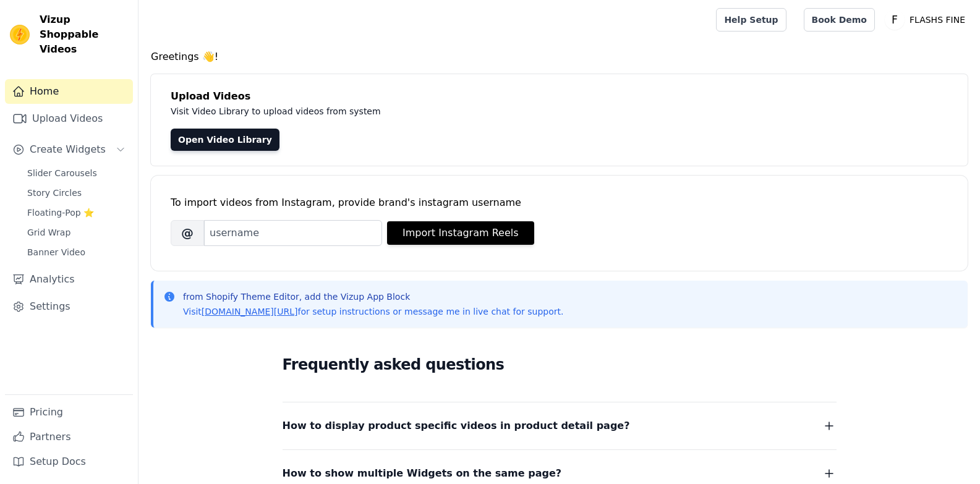  What do you see at coordinates (373, 312) in the screenshot?
I see `p: Visit for setup instructions or message me in live chat for support.` at bounding box center [373, 312].